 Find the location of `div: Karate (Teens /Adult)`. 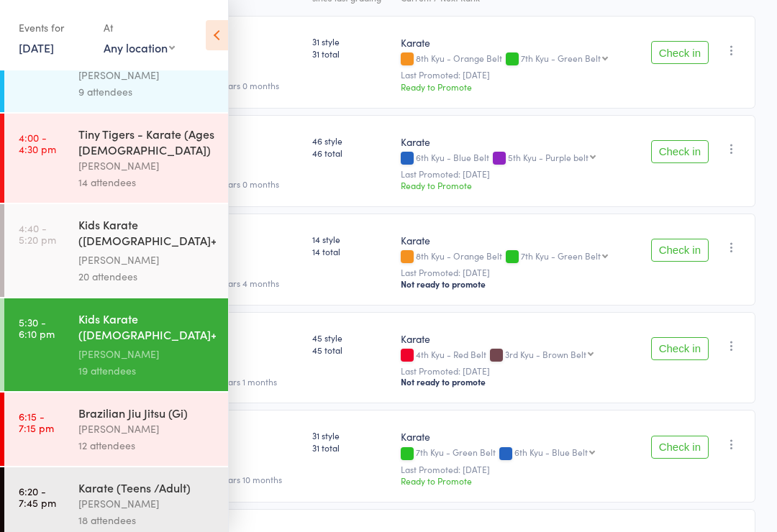

div: Karate (Teens /Adult) is located at coordinates (147, 488).